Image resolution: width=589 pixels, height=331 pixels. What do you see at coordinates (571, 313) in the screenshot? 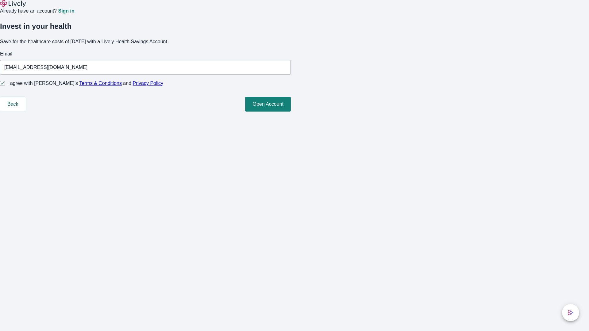
I see `svg: Lively AI Assistant` at bounding box center [571, 313].